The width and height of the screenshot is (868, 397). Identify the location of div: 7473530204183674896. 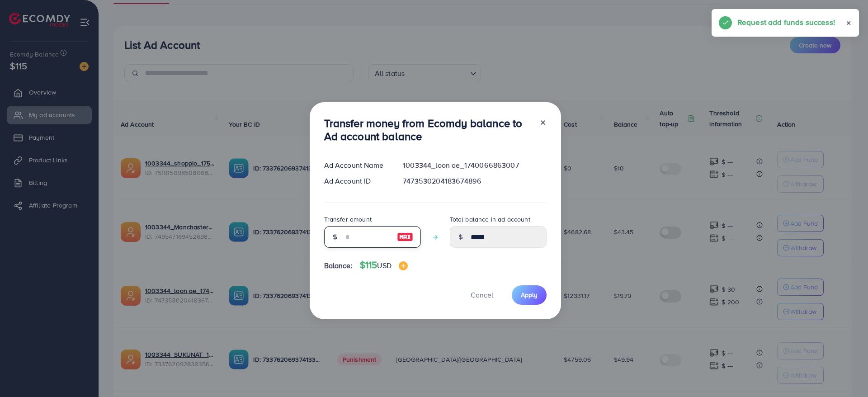
(475, 181).